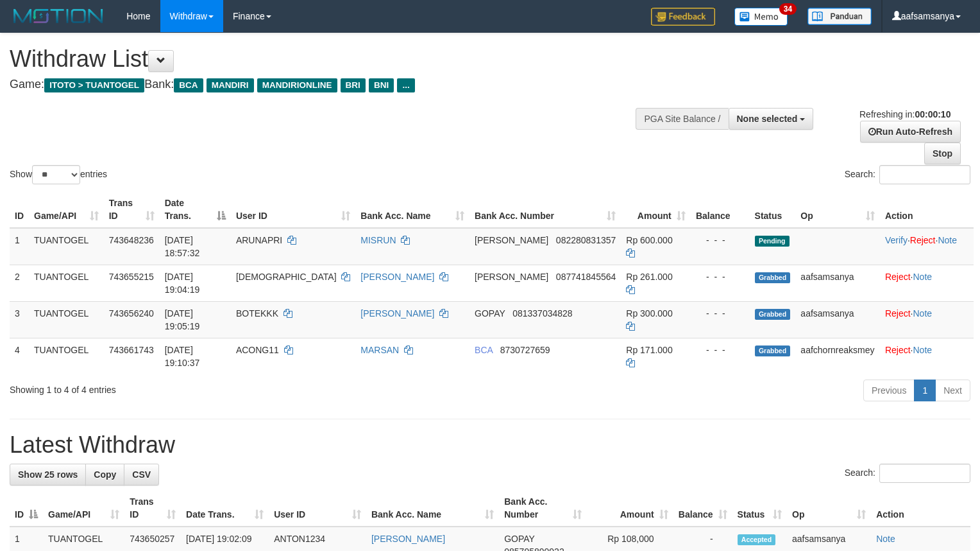 The image size is (980, 551). Describe the element at coordinates (381, 85) in the screenshot. I see `span: BNI` at that location.